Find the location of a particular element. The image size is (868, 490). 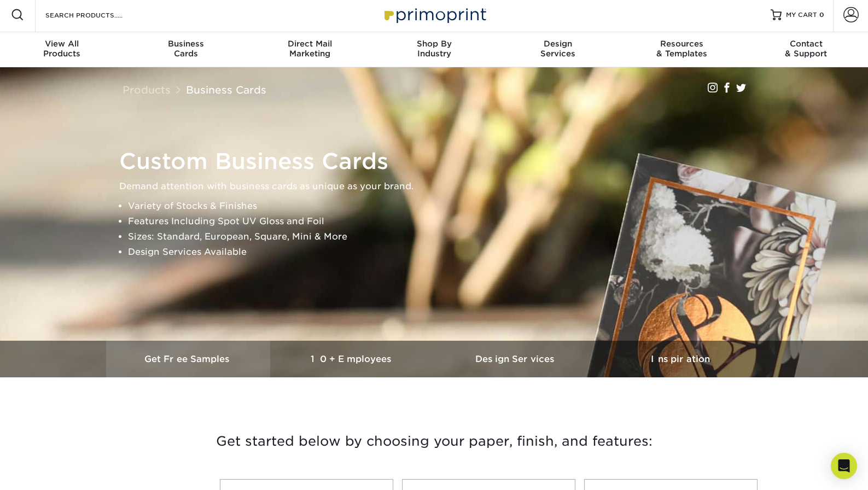

p: Demand attention with business cards as unique as your brand. is located at coordinates (439, 187).